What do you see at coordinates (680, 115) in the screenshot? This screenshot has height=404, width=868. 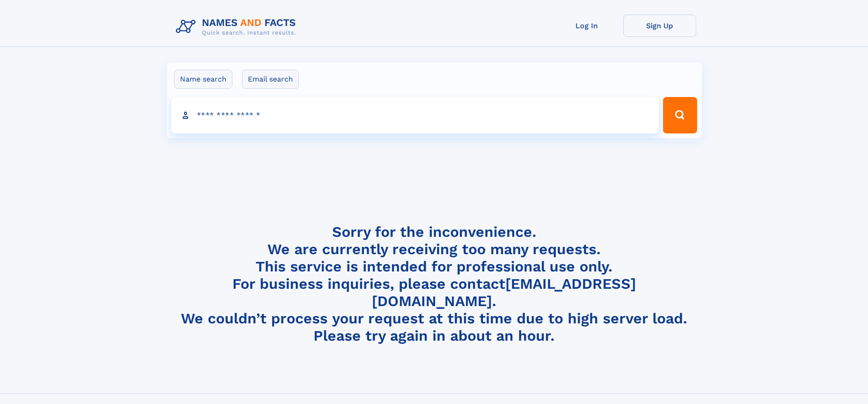 I see `button: Search Button` at bounding box center [680, 115].